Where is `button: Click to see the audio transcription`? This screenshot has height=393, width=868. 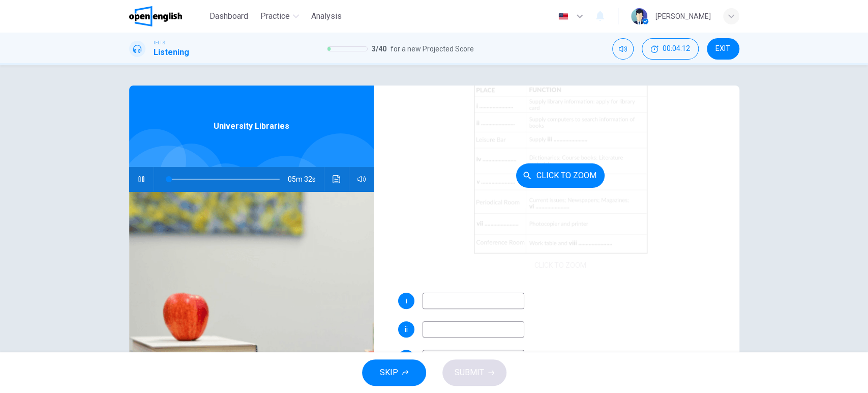
button: Click to see the audio transcription is located at coordinates (337, 179).